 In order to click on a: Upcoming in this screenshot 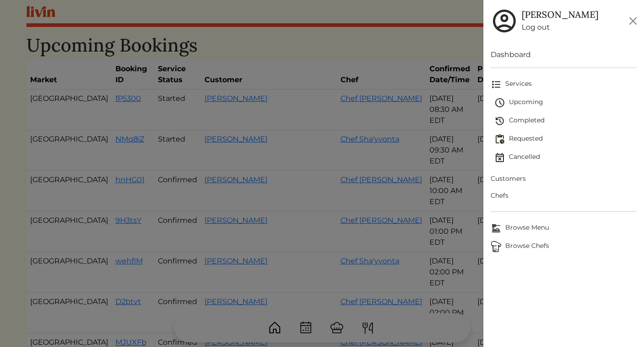, I will do `click(566, 103)`.